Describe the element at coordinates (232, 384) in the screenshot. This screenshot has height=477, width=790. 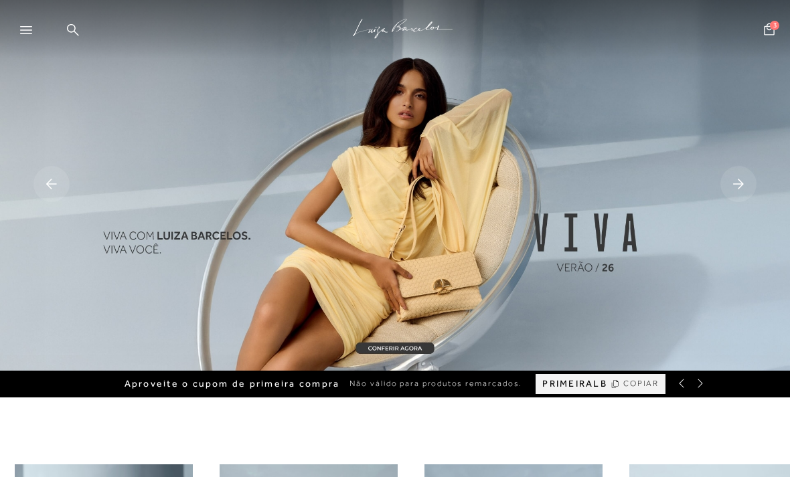
I see `span: Aproveite o cupom de primeira compra` at that location.